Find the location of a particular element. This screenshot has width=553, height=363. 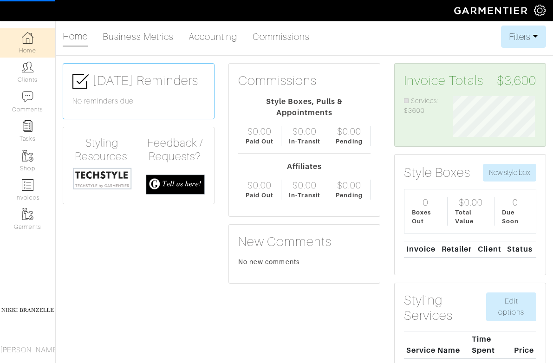

h4: Feedback / Requests? is located at coordinates (176, 150).